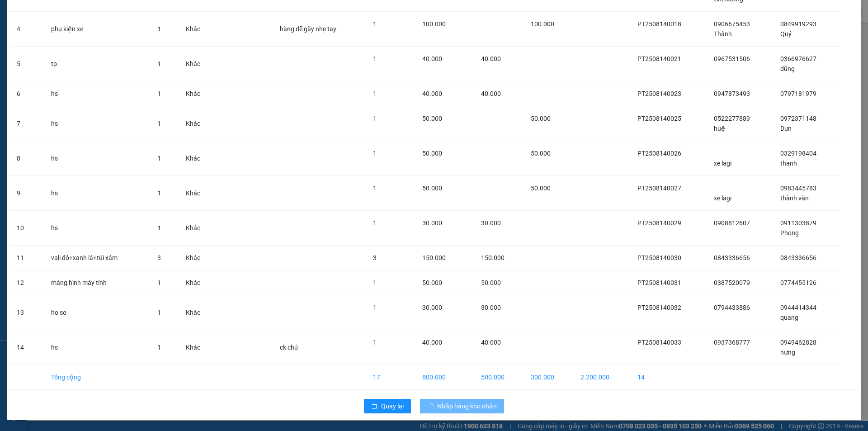 This screenshot has width=868, height=431. I want to click on span: Thành, so click(723, 34).